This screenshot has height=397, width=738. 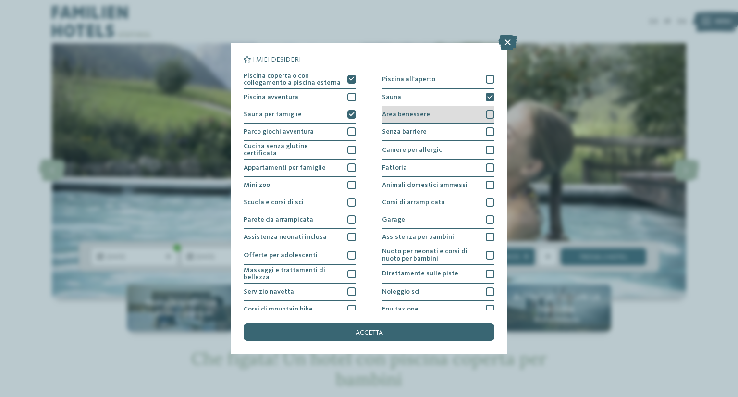 What do you see at coordinates (277, 60) in the screenshot?
I see `span: I miei desideri` at bounding box center [277, 60].